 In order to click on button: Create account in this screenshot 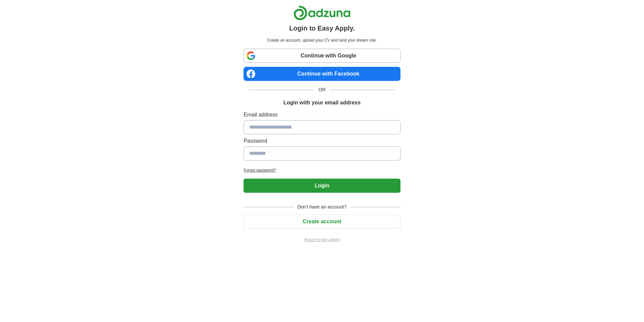, I will do `click(322, 222)`.